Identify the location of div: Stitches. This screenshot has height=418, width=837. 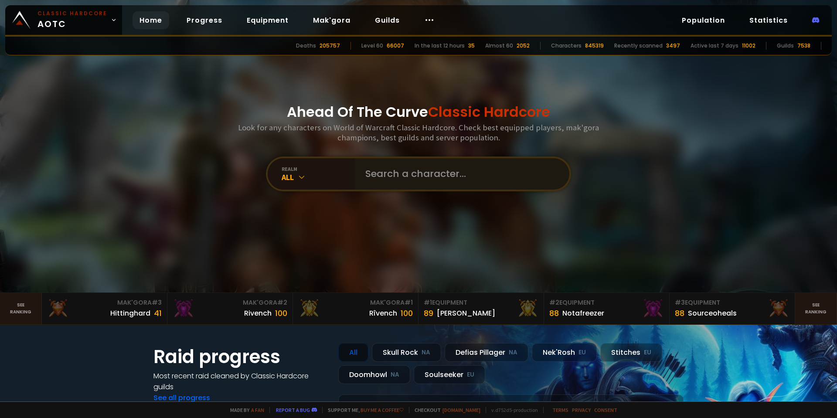
(631, 352).